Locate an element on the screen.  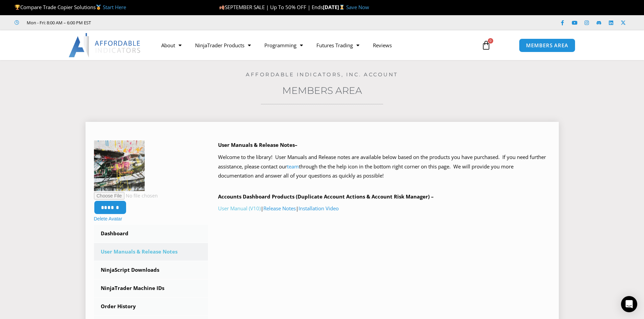
b: Accounts Dashboard Products (Duplicate Account Actions & Account Risk Manager) – is located at coordinates (326, 196).